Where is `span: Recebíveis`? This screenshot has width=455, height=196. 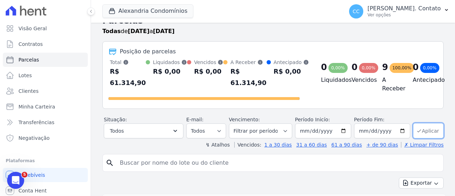
span: Recebíveis is located at coordinates (32, 175).